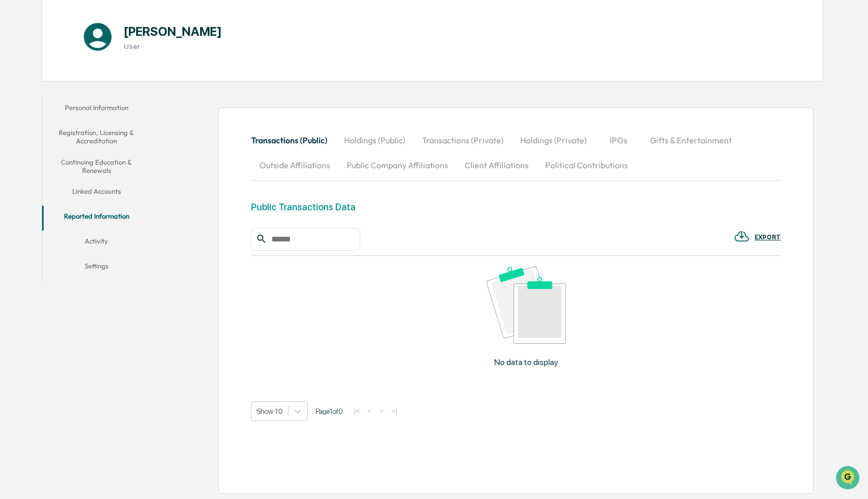  I want to click on span: Pylon, so click(114, 179).